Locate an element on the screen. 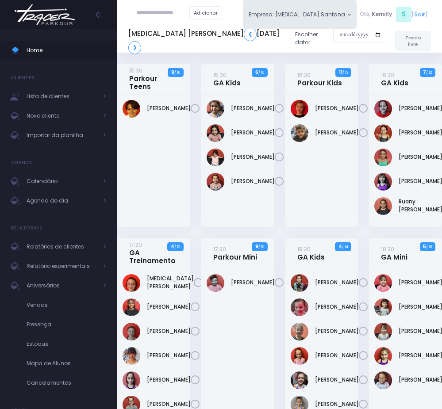  a: 16:30GA Kids is located at coordinates (395, 79).